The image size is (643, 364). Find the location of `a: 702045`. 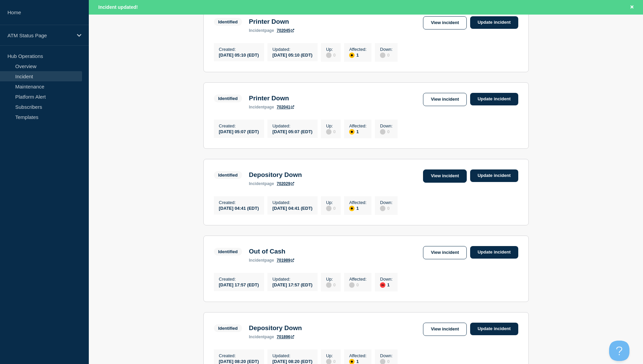

a: 702045 is located at coordinates (285, 30).